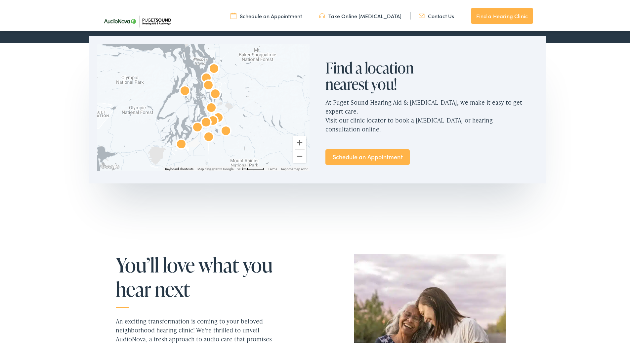 The image size is (630, 344). What do you see at coordinates (251, 167) in the screenshot?
I see `button: Map Scale: 20 km per 48 pixels` at bounding box center [251, 167].